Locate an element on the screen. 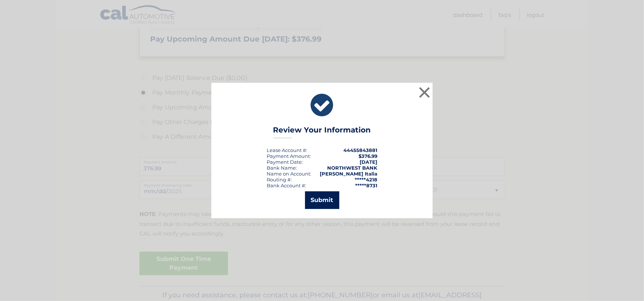 This screenshot has width=644, height=301. div: Lease Account #: is located at coordinates (287, 150).